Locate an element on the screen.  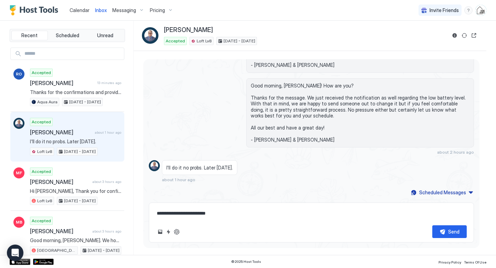
button: Scheduled Messages is located at coordinates (442, 192).